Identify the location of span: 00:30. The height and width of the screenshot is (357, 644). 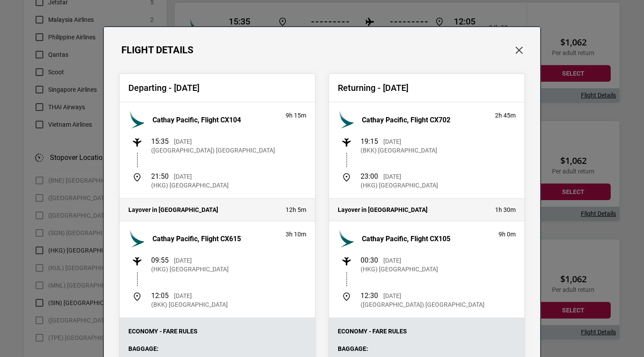
(369, 260).